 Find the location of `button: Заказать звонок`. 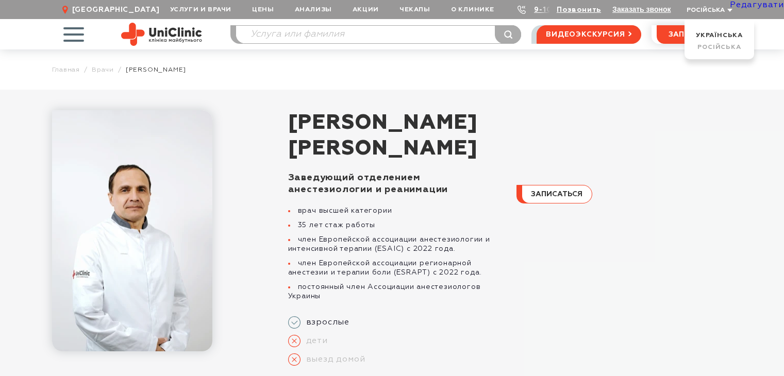

button: Заказать звонок is located at coordinates (641, 9).